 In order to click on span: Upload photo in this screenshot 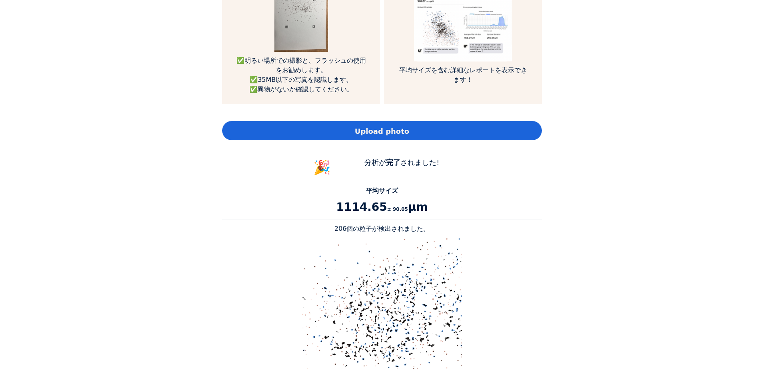, I will do `click(382, 131)`.